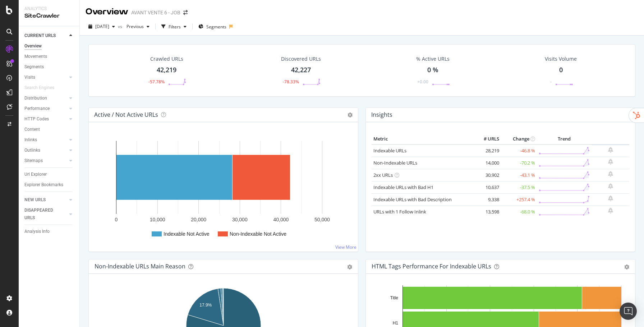  I want to click on th: Change, so click(519, 139).